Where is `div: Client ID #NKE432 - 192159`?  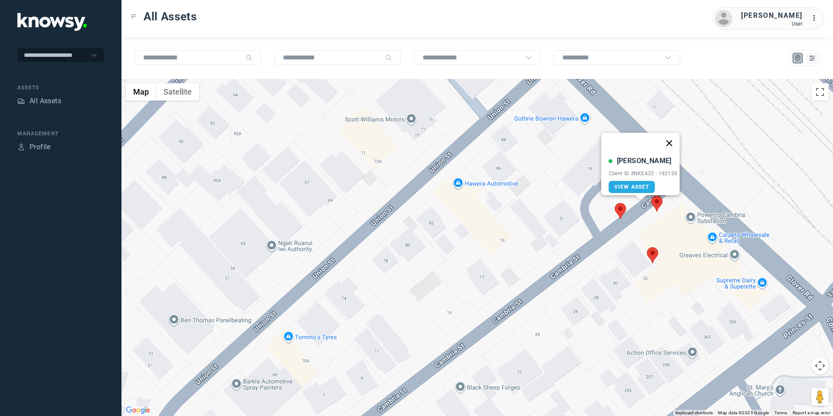
div: Client ID #NKE432 - 192159 is located at coordinates (643, 174).